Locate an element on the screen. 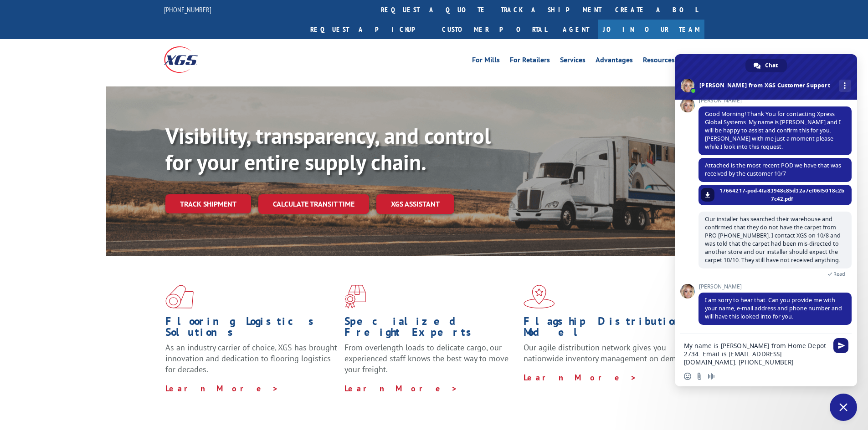 This screenshot has height=430, width=868. a: Agent is located at coordinates (576, 29).